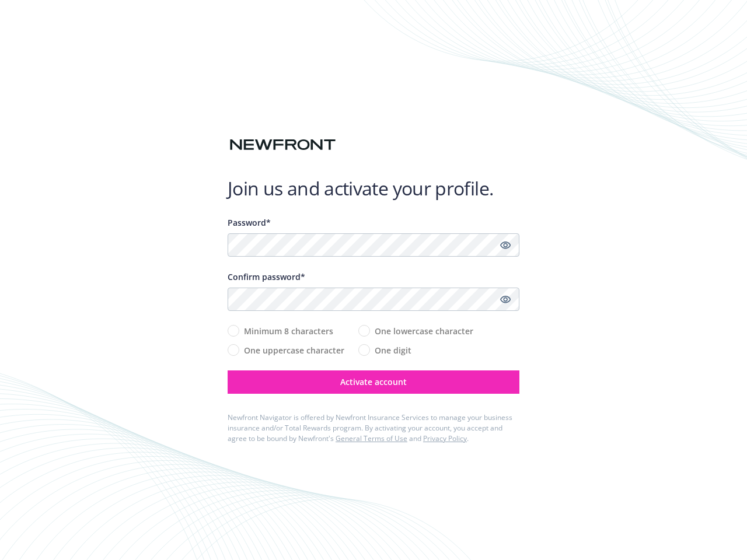  What do you see at coordinates (294, 350) in the screenshot?
I see `span: One uppercase character` at bounding box center [294, 350].